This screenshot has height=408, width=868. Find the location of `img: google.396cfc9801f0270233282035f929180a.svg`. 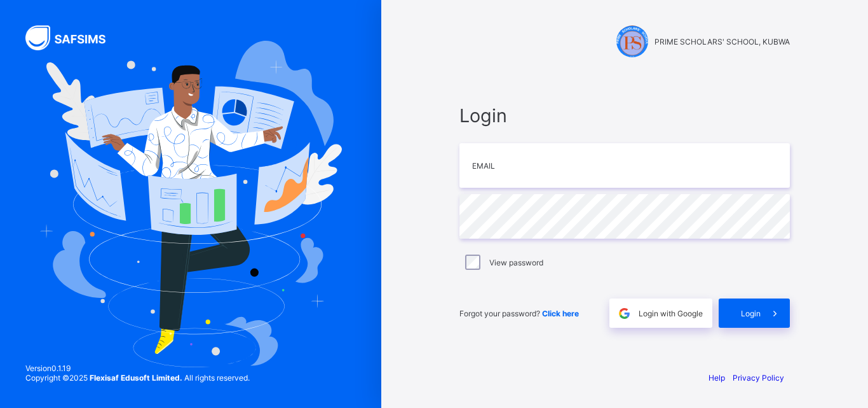

img: google.396cfc9801f0270233282035f929180a.svg is located at coordinates (624, 313).